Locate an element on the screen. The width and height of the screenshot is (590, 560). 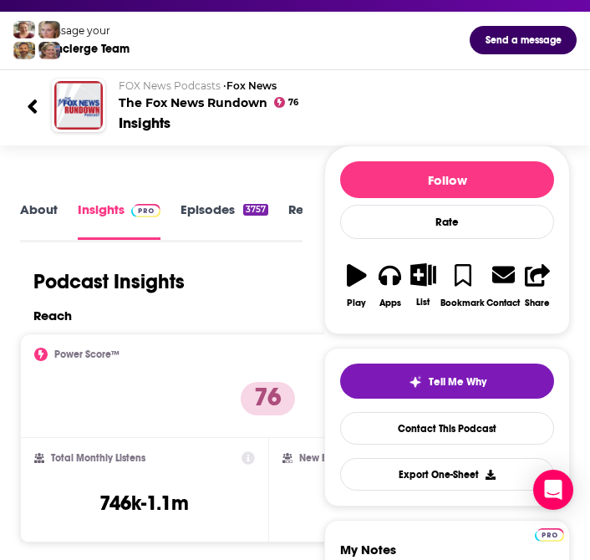
h2: Power Score™ is located at coordinates (87, 354).